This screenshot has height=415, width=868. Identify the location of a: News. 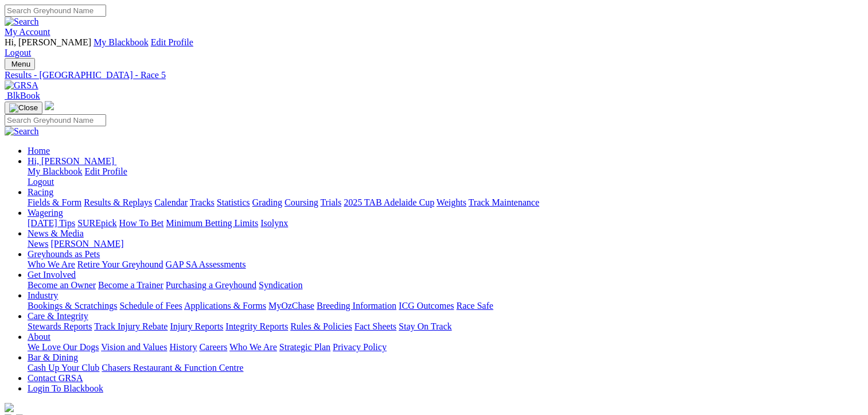
(38, 243).